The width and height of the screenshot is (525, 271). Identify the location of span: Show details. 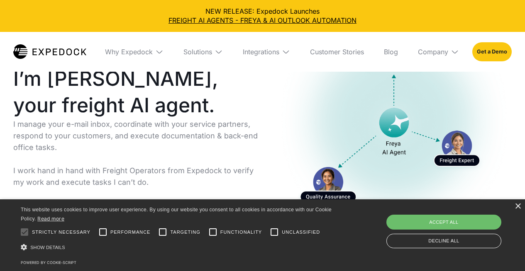
(48, 248).